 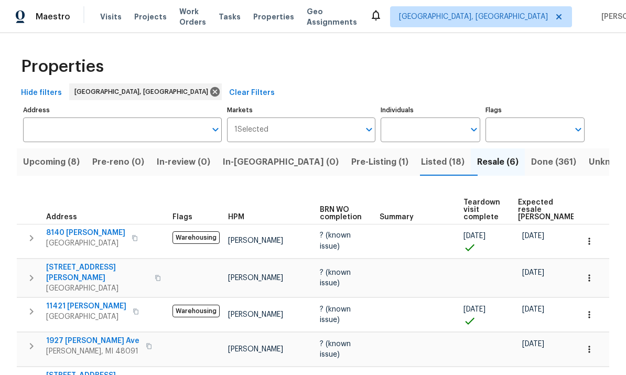 What do you see at coordinates (41, 93) in the screenshot?
I see `span: Hide filters` at bounding box center [41, 93].